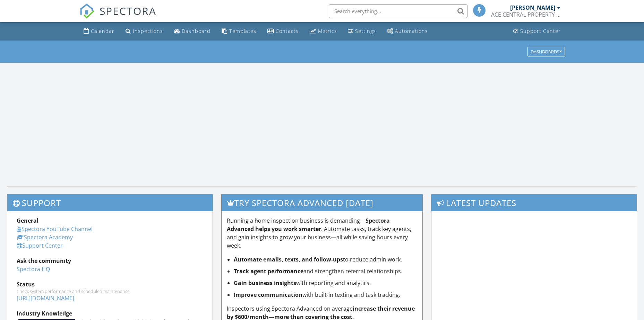 This screenshot has width=644, height=320. Describe the element at coordinates (322, 233) in the screenshot. I see `p: Running a home inspection business is demanding— . Automate tasks, track key agents, and gain ins...` at that location.